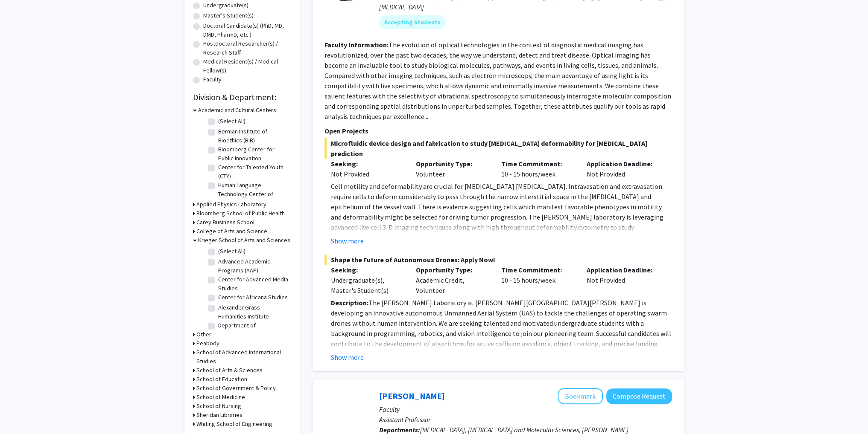 This screenshot has height=434, width=868. Describe the element at coordinates (235, 424) in the screenshot. I see `h3: Whiting School of Engineering` at that location.